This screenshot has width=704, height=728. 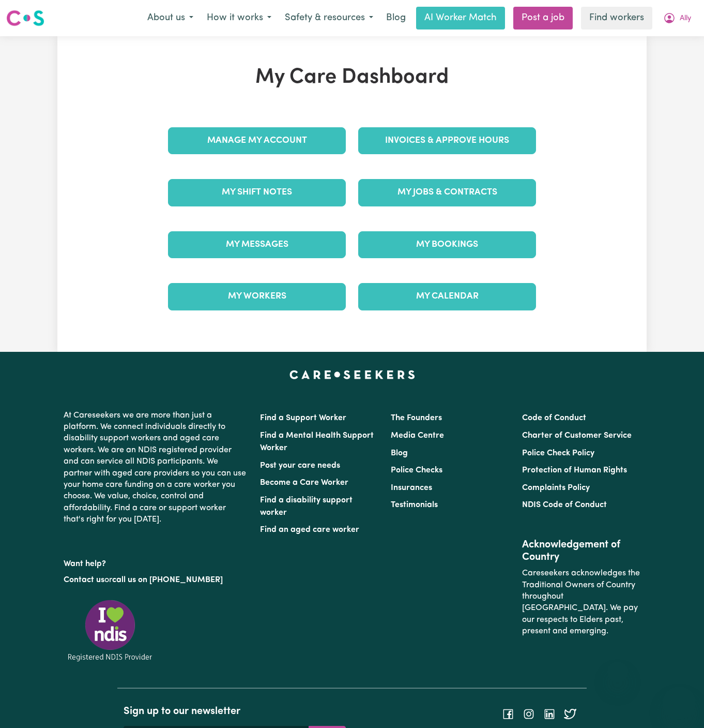 I want to click on button: My Account, so click(x=677, y=18).